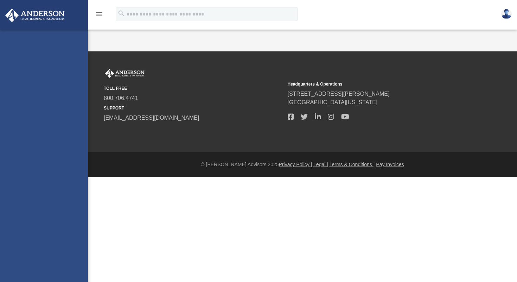 Image resolution: width=517 pixels, height=282 pixels. Describe the element at coordinates (321, 164) in the screenshot. I see `a: Legal |` at that location.